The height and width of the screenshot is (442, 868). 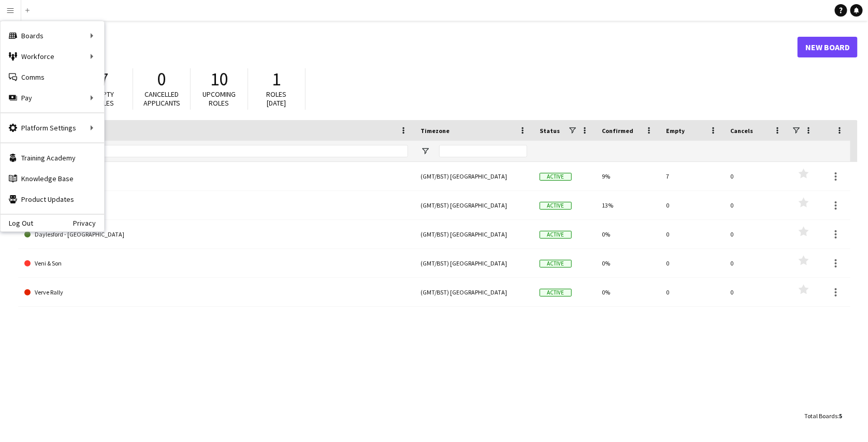 I want to click on a: Knowledge Base, so click(x=52, y=179).